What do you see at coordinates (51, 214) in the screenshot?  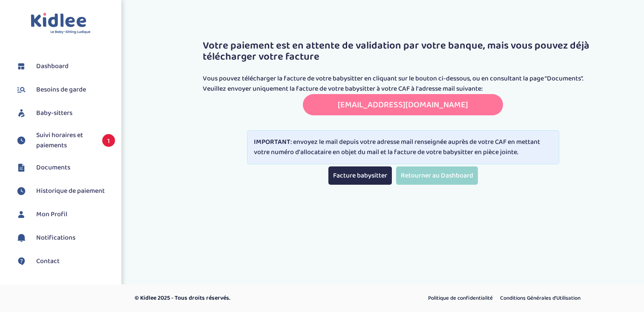 I see `span: Mon Profil` at bounding box center [51, 214].